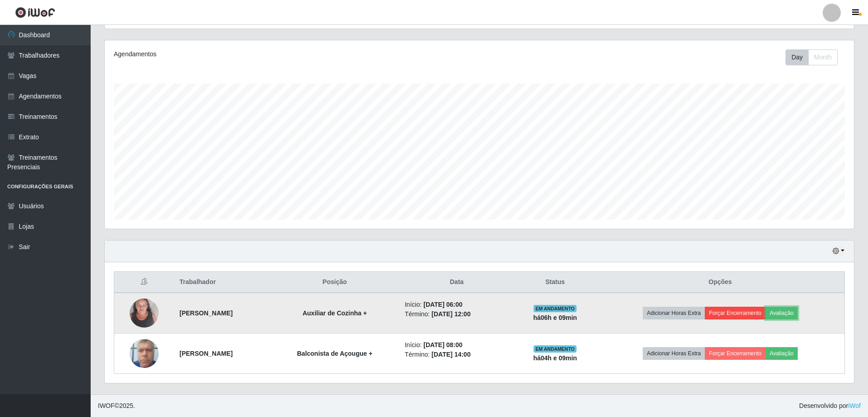  Describe the element at coordinates (823, 57) in the screenshot. I see `button: Month` at that location.